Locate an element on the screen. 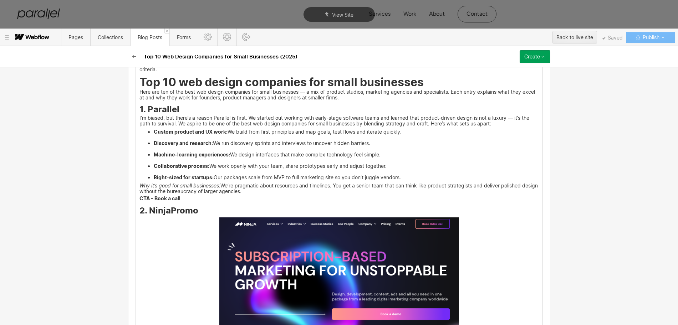 The image size is (678, 325). p: I’m biased, but there’s a reason Parallel is first. We started out working with early‑stage softw... is located at coordinates (339, 121).